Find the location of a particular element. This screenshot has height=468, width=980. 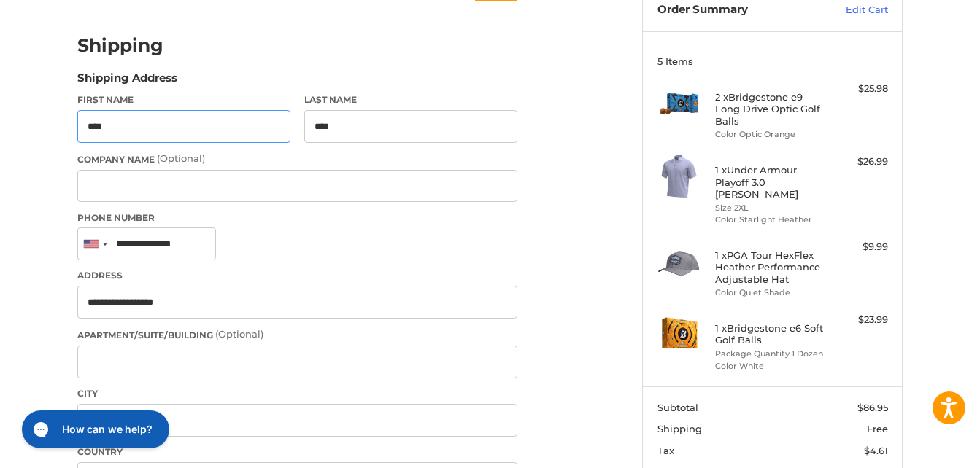

h3: 5 Items is located at coordinates (773, 61).